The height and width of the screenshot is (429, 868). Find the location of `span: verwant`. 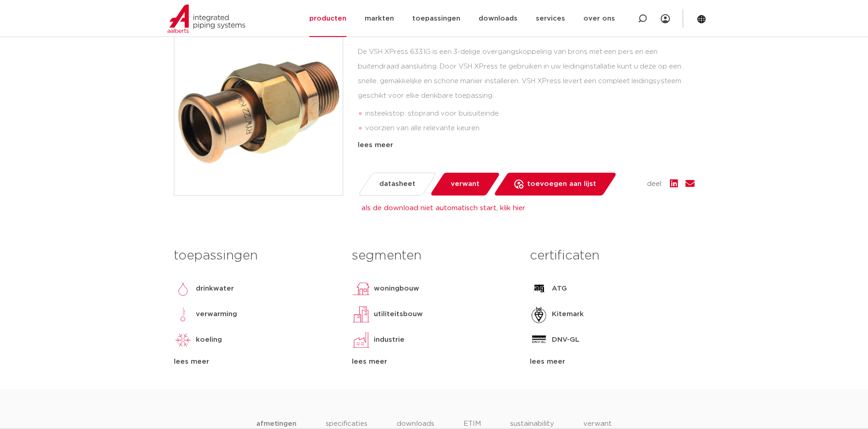

span: verwant is located at coordinates (465, 184).